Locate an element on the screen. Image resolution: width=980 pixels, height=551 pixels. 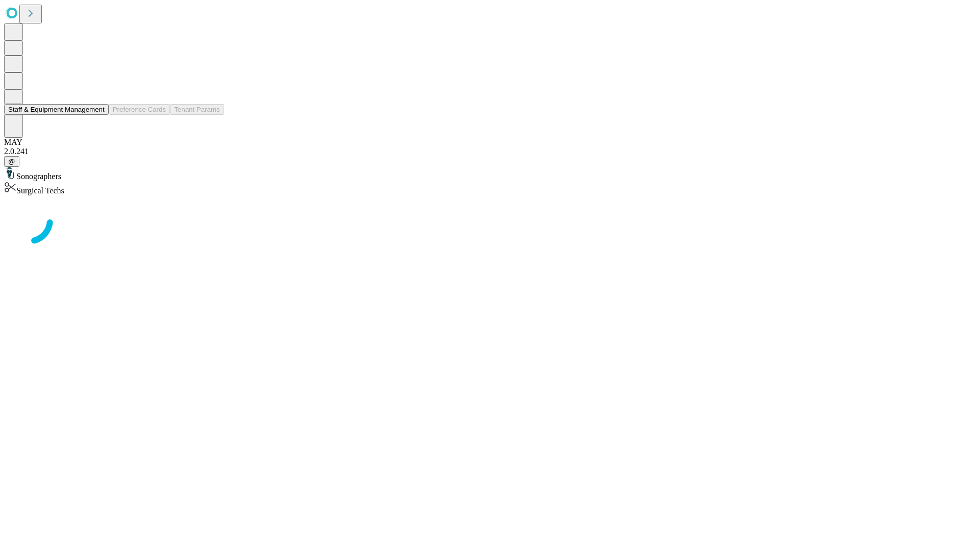
div: Sonographers is located at coordinates (490, 174).